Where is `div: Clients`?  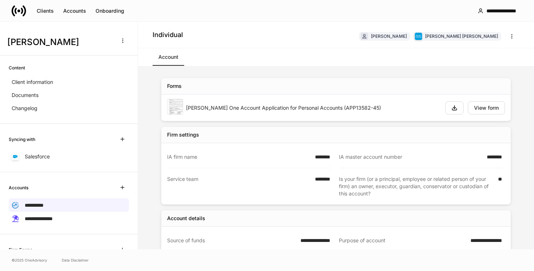
div: Clients is located at coordinates (45, 11).